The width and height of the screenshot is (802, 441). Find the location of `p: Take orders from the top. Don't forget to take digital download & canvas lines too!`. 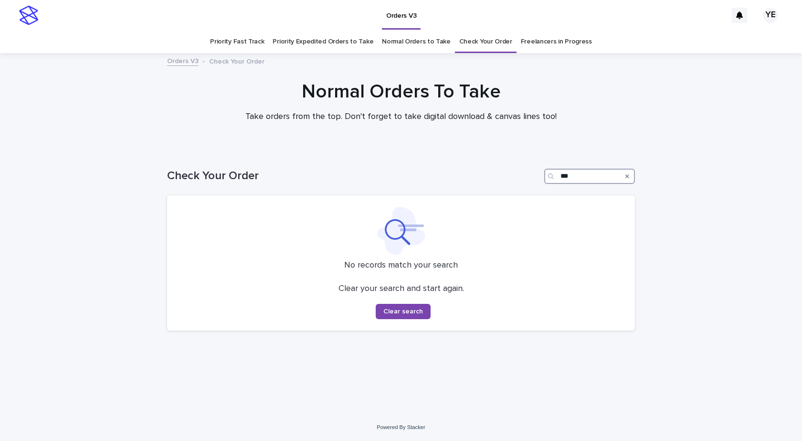

p: Take orders from the top. Don't forget to take digital download & canvas lines too! is located at coordinates (401, 117).